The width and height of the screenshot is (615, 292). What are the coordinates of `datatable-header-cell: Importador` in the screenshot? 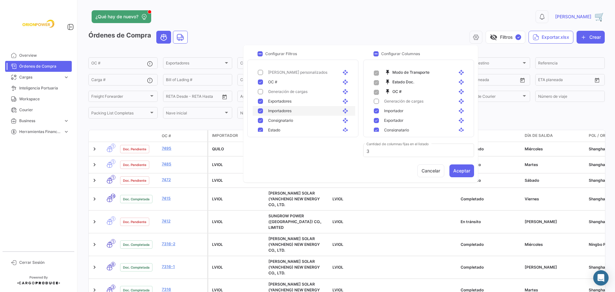 It's located at (237, 136).